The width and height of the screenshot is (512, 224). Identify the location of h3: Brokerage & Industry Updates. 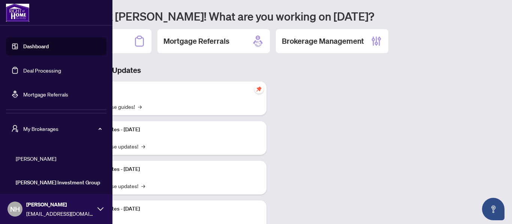
(152, 70).